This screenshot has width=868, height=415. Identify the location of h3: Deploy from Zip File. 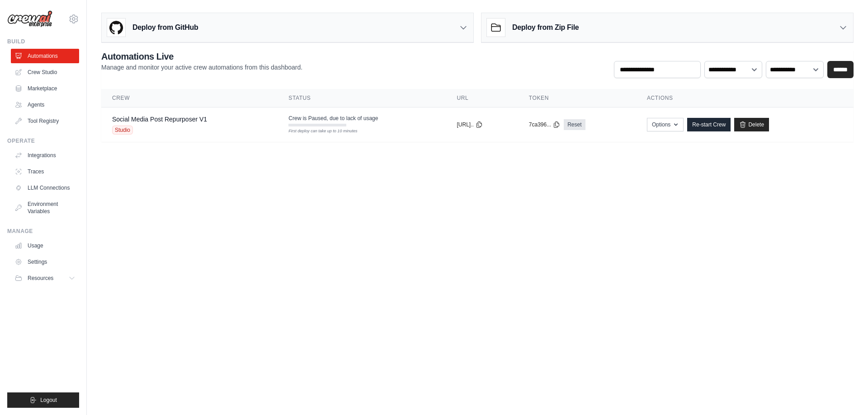
(545, 28).